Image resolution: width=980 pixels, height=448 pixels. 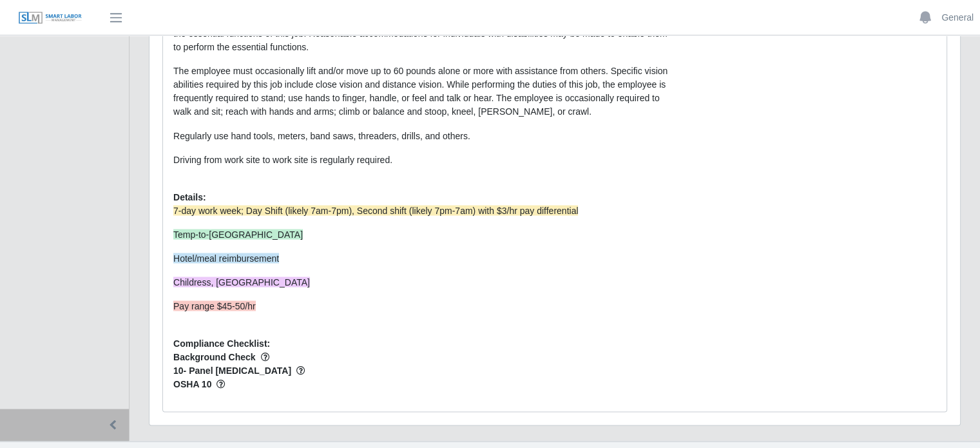 What do you see at coordinates (424, 384) in the screenshot?
I see `span: OSHA 10` at bounding box center [424, 384].